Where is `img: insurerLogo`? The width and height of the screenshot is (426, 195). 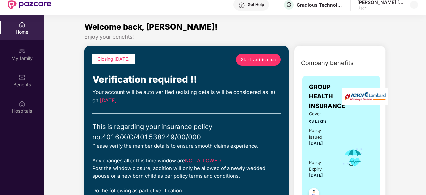 img: insurerLogo is located at coordinates (365, 96).